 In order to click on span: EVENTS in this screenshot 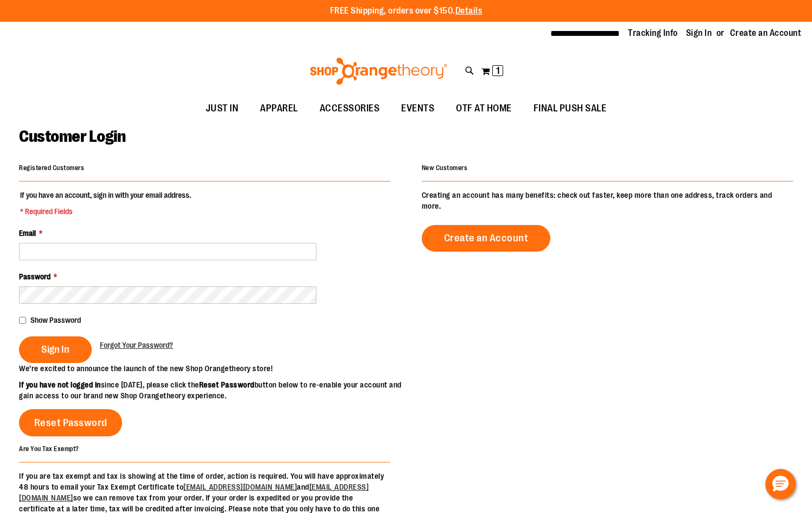, I will do `click(417, 108)`.